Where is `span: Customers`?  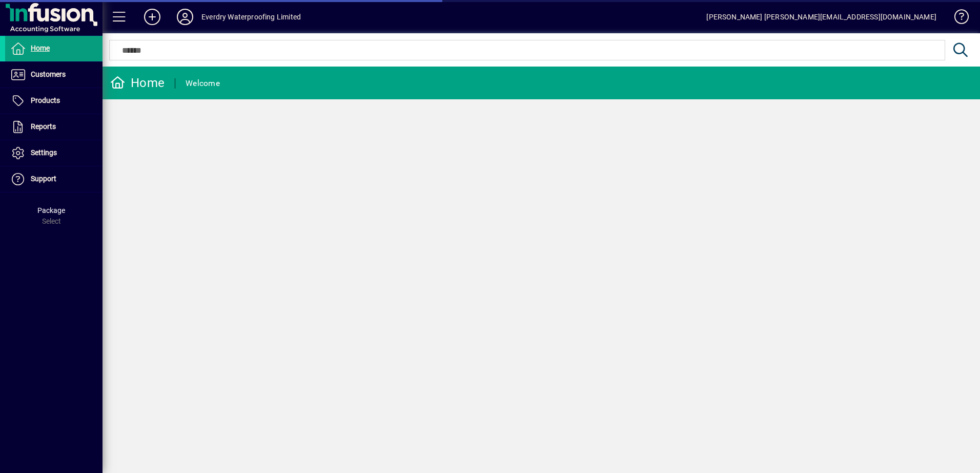
span: Customers is located at coordinates (48, 74).